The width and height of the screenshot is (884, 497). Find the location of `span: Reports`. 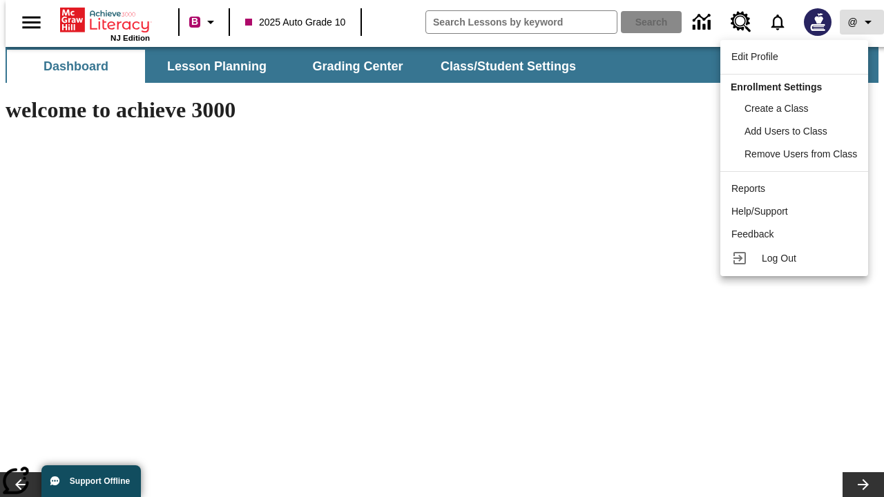

span: Reports is located at coordinates (748, 189).